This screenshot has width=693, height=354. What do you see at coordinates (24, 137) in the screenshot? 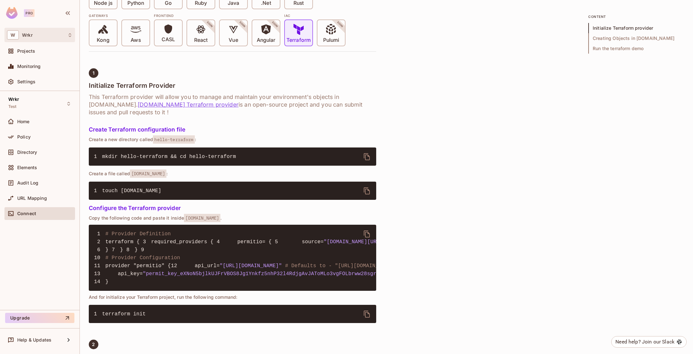
I see `span: Policy` at bounding box center [24, 137].